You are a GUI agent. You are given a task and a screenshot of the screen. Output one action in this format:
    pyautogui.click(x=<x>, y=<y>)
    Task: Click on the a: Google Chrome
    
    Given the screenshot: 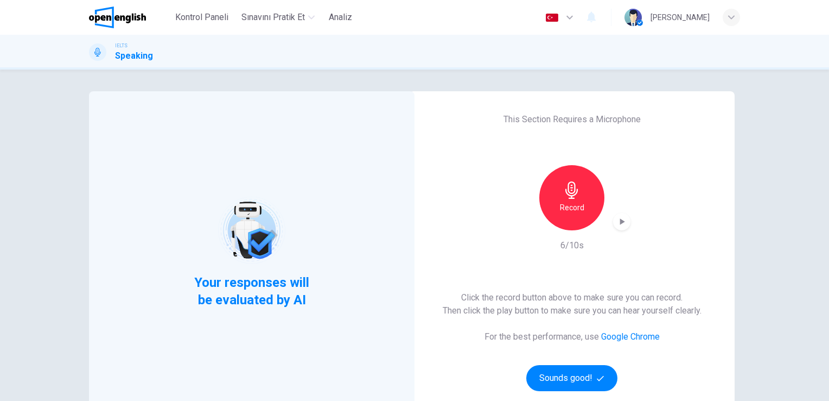 What is the action you would take?
    pyautogui.click(x=631, y=336)
    